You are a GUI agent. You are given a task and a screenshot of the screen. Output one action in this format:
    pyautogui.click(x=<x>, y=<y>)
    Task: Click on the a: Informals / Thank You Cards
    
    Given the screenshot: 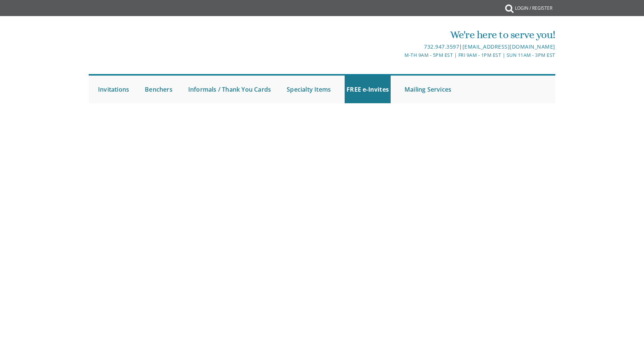 What is the action you would take?
    pyautogui.click(x=229, y=89)
    